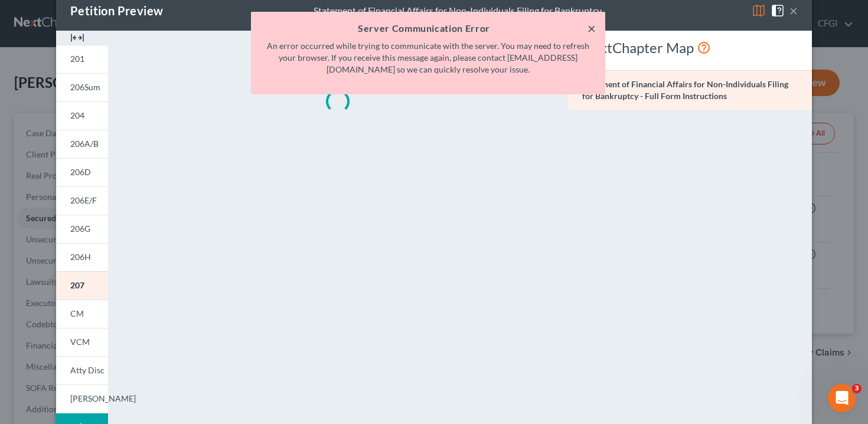 The width and height of the screenshot is (868, 424). I want to click on p: An error occurred while trying to communicate with the server. You may need to refresh your brows..., so click(428, 58).